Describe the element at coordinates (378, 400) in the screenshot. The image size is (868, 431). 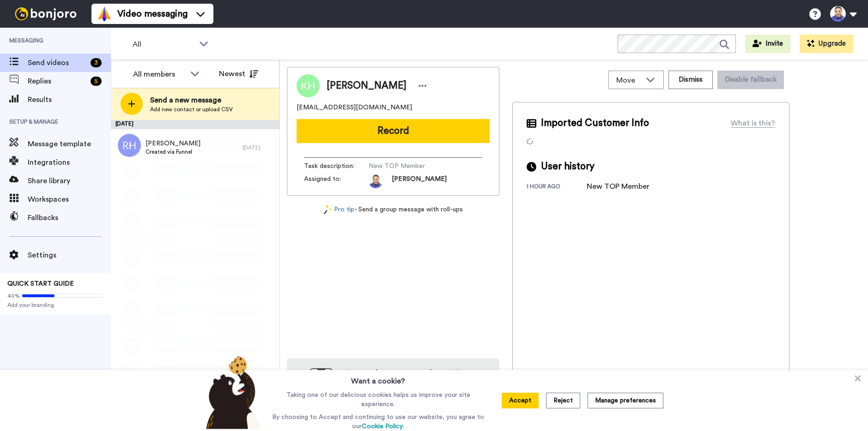
I see `p: Taking one of our delicious cookies helps us improve your site experience.` at that location.